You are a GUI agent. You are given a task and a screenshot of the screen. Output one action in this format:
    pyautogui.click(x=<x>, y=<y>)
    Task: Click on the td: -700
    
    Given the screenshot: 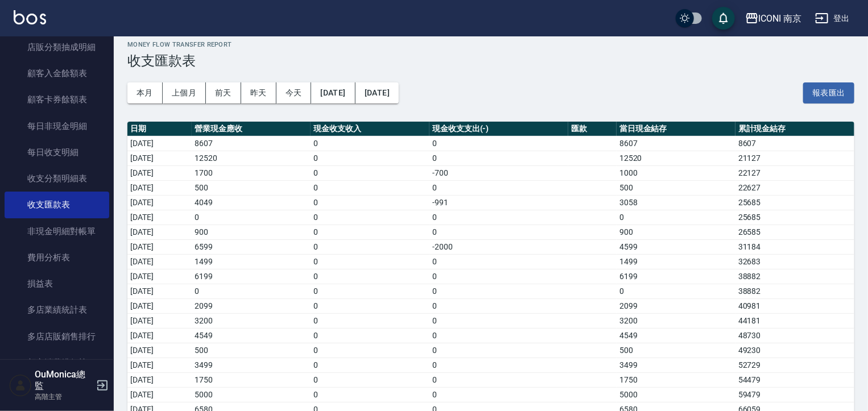 What is the action you would take?
    pyautogui.click(x=499, y=173)
    